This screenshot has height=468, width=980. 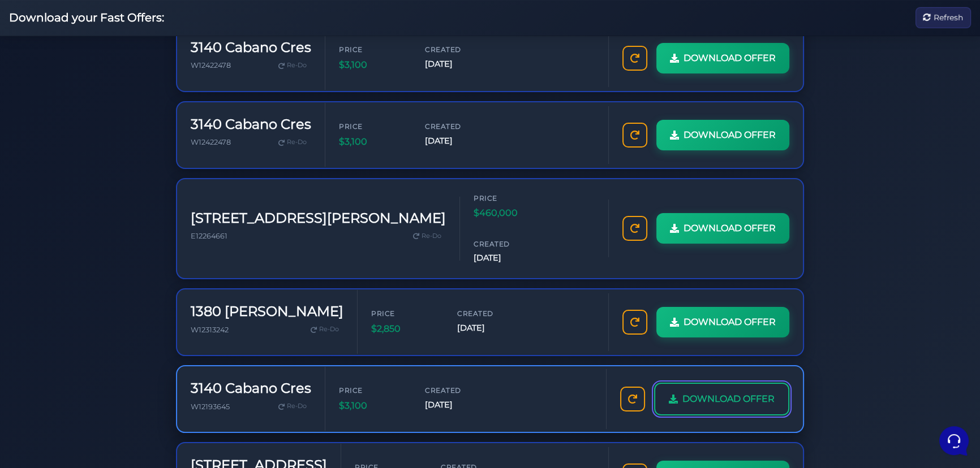 What do you see at coordinates (113, 384) in the screenshot?
I see `p: Messages` at bounding box center [113, 384].